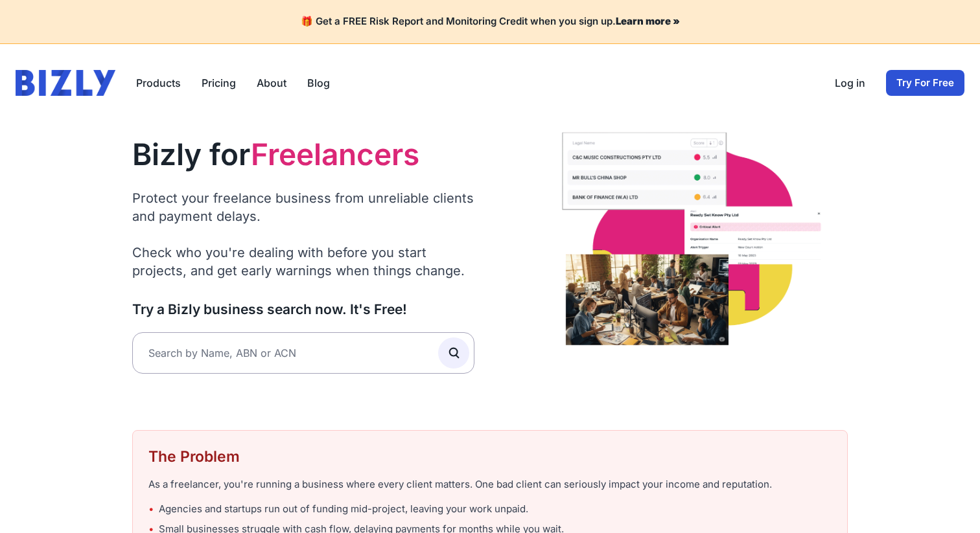  Describe the element at coordinates (925, 83) in the screenshot. I see `a: Try For Free` at that location.